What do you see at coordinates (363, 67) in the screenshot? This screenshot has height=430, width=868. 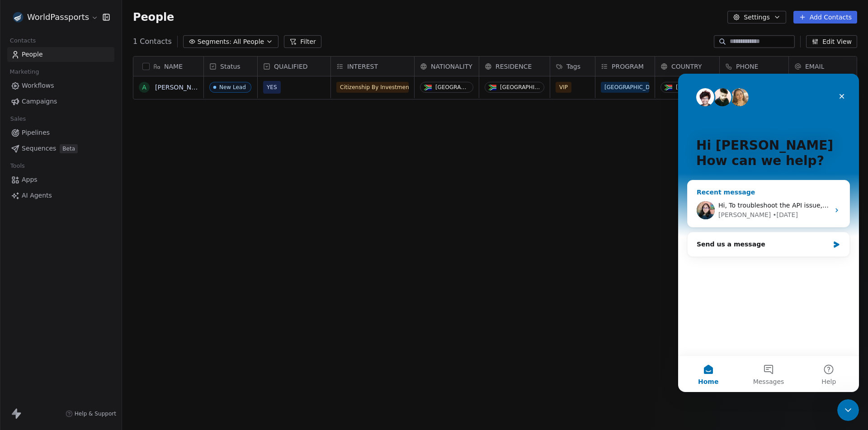 I see `span: INTEREST` at bounding box center [363, 67].